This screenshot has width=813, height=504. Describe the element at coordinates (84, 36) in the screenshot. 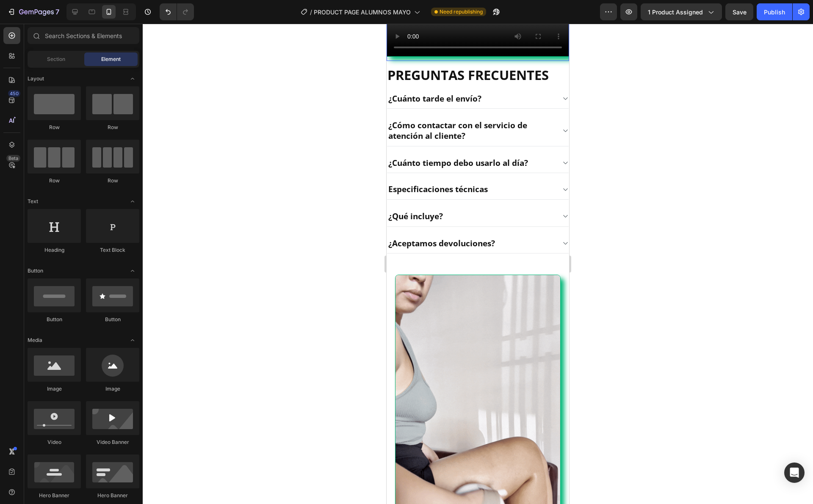

I see `input: Search Sections & Elements` at that location.